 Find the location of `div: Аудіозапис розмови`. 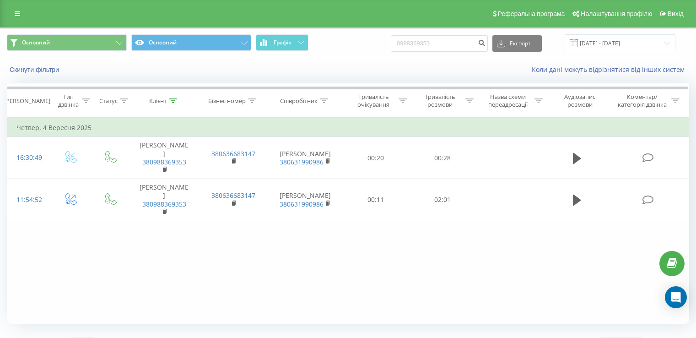

div: Аудіозапис розмови is located at coordinates (580, 101).